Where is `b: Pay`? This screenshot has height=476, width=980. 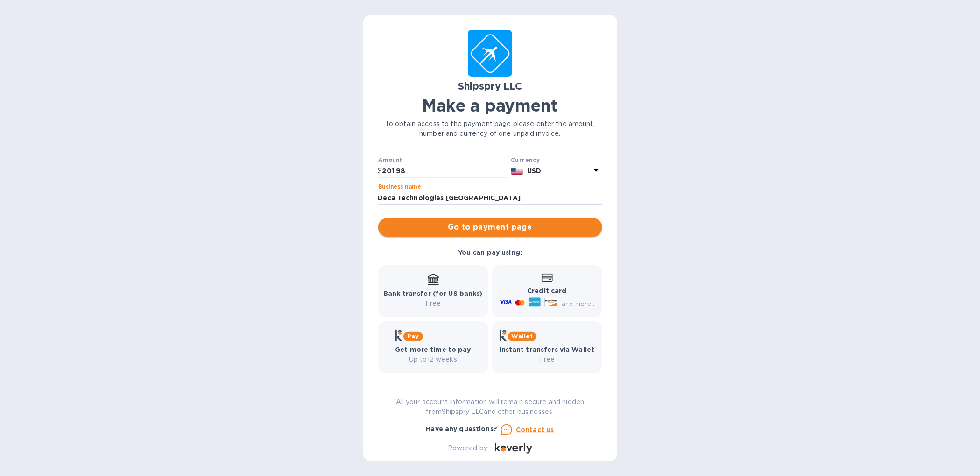 b: Pay is located at coordinates (413, 336).